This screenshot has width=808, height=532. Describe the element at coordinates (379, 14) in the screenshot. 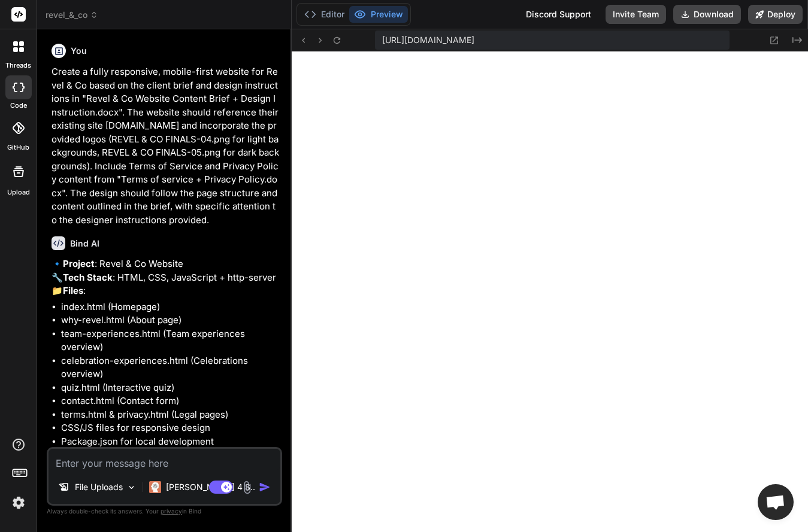

I see `button: Preview` at that location.